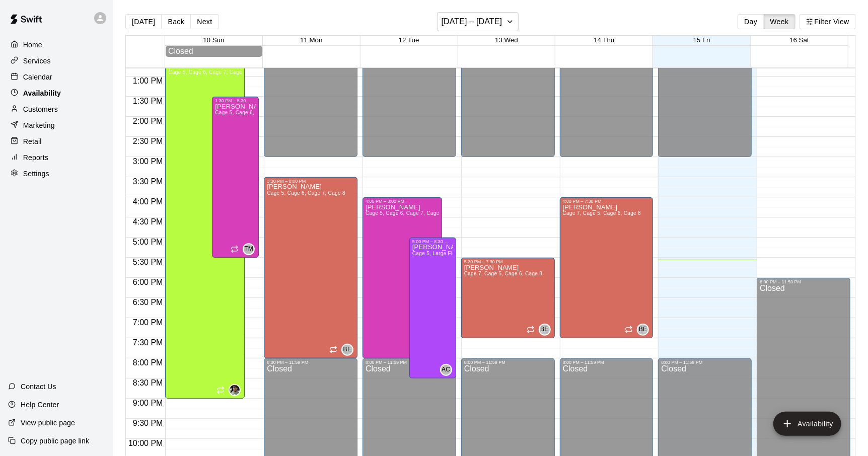  Describe the element at coordinates (148, 161) in the screenshot. I see `span: 3:00 PM` at that location.